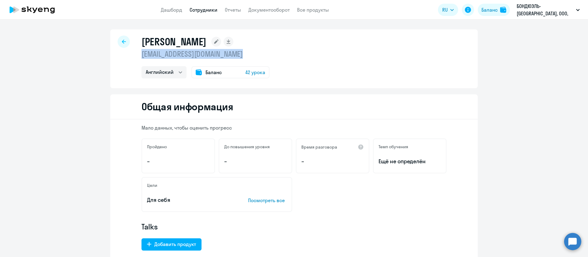  What do you see at coordinates (313, 10) in the screenshot?
I see `a: Все продукты` at bounding box center [313, 10].